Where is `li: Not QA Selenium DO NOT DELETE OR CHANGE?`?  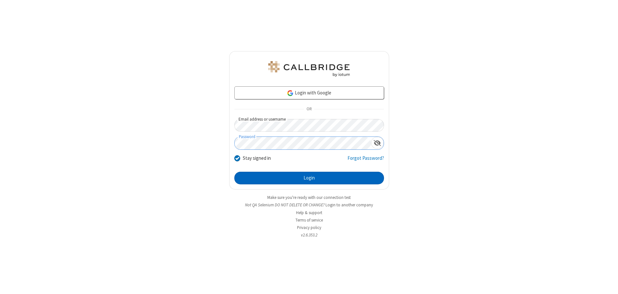 li: Not QA Selenium DO NOT DELETE OR CHANGE? is located at coordinates (309, 205).